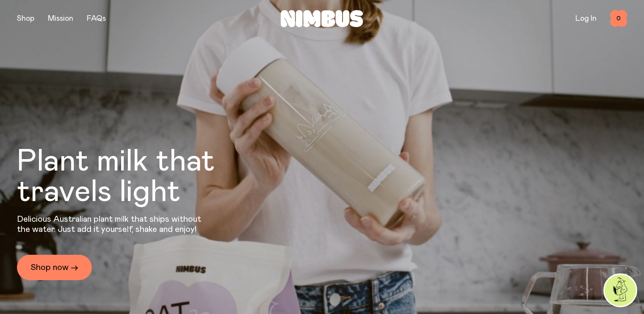 The height and width of the screenshot is (314, 644). Describe the element at coordinates (620, 290) in the screenshot. I see `img: agent` at that location.